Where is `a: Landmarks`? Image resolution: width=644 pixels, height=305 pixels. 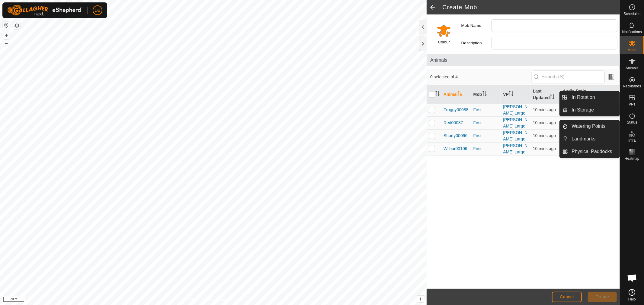 a: Landmarks is located at coordinates (593, 139).